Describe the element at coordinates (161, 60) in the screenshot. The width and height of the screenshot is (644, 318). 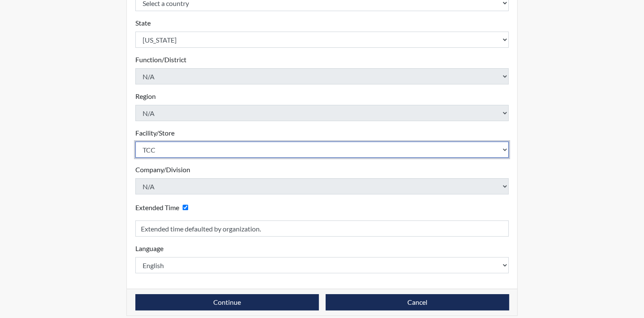
I see `label: Function/District` at that location.